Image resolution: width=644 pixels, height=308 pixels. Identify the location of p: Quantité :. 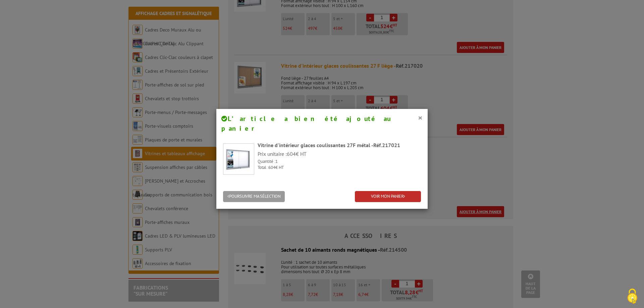
(339, 162).